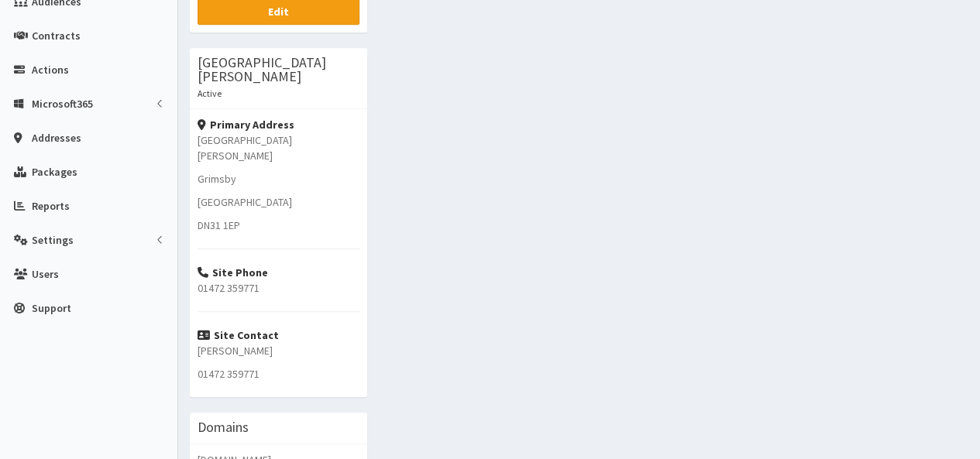  Describe the element at coordinates (223, 427) in the screenshot. I see `h3: Domains` at that location.